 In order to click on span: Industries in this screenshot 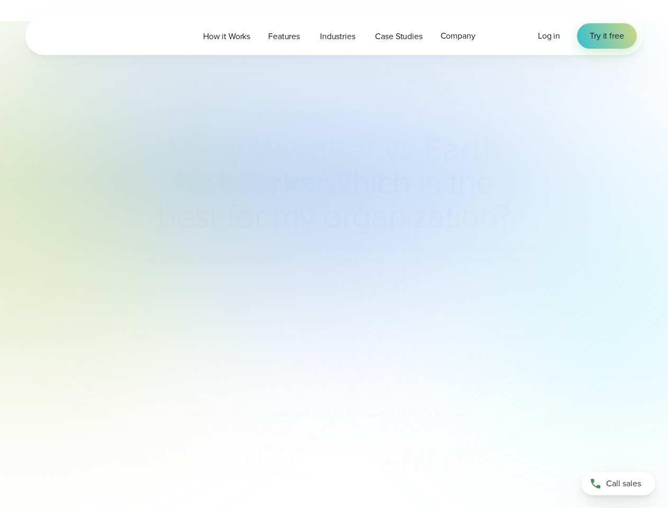, I will do `click(337, 36)`.